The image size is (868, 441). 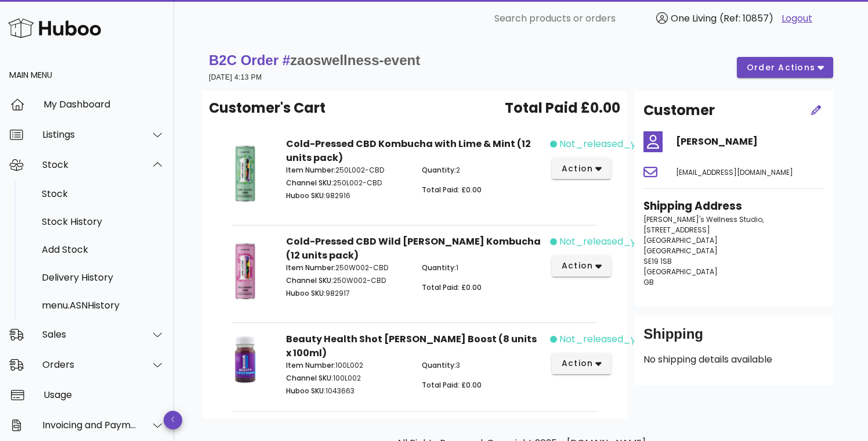 What do you see at coordinates (482, 268) in the screenshot?
I see `p: 1` at bounding box center [482, 268].